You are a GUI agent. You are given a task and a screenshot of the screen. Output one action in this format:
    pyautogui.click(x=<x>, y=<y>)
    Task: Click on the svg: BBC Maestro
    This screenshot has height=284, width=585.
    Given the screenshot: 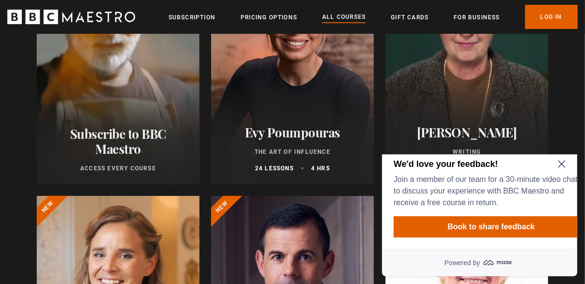 What is the action you would take?
    pyautogui.click(x=71, y=17)
    